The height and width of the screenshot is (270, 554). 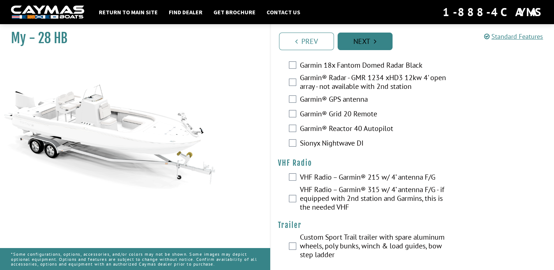 I want to click on a: Prev, so click(x=306, y=41).